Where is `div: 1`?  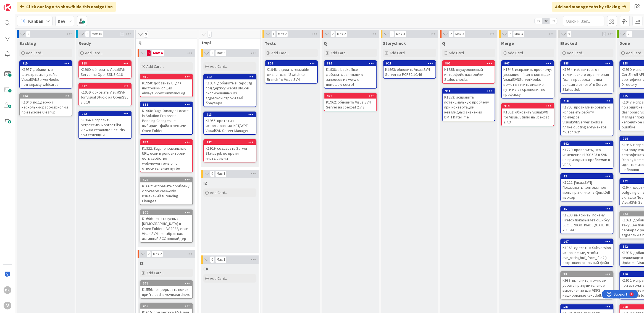
div: 1 is located at coordinates (29, 5).